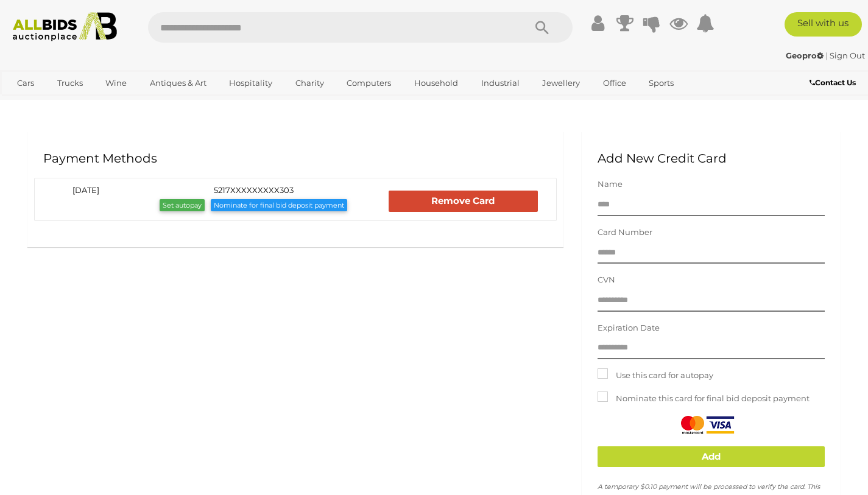 The width and height of the screenshot is (868, 495). Describe the element at coordinates (824, 25) in the screenshot. I see `a: Sell with us` at that location.